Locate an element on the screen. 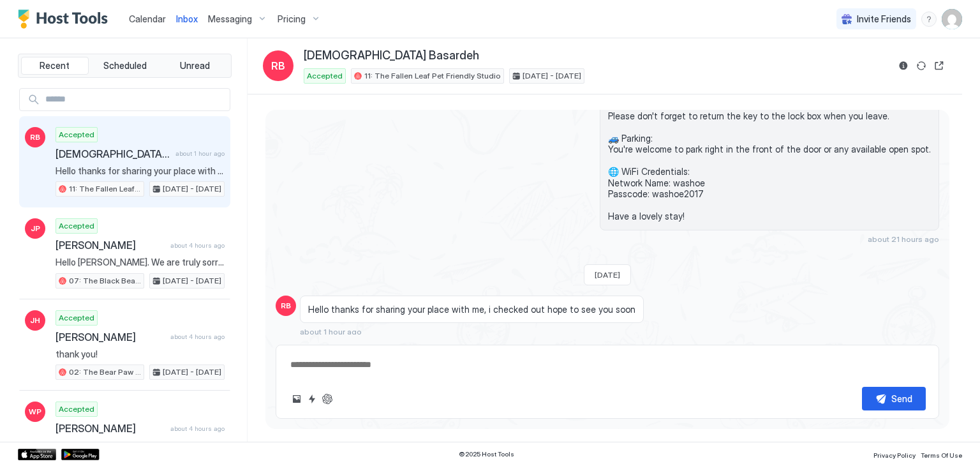  div: menu is located at coordinates (929, 19).